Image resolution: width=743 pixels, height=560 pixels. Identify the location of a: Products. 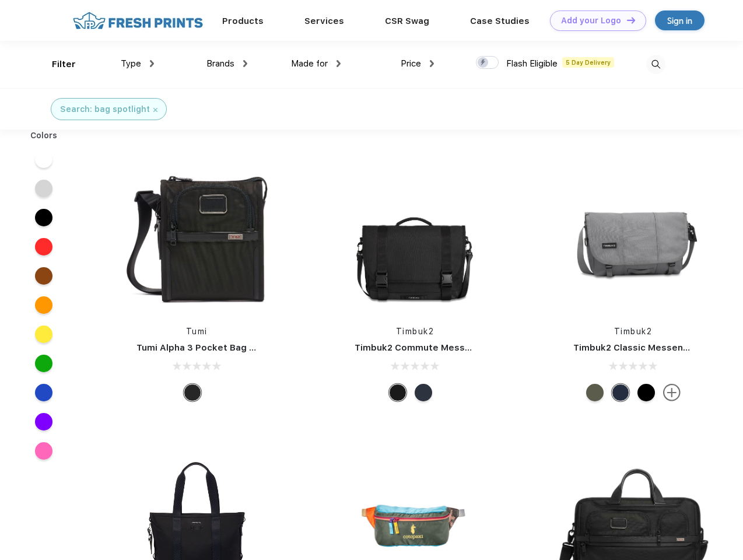
(243, 21).